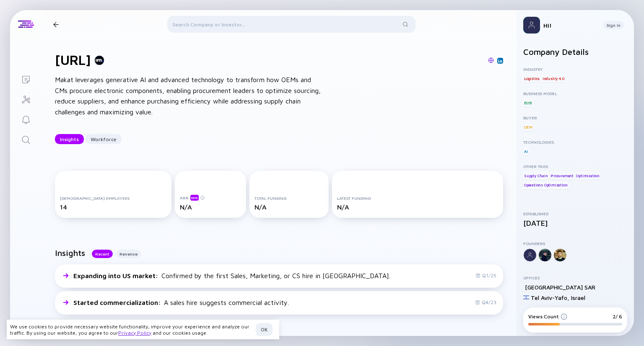  Describe the element at coordinates (575, 69) in the screenshot. I see `div: Industry` at that location.